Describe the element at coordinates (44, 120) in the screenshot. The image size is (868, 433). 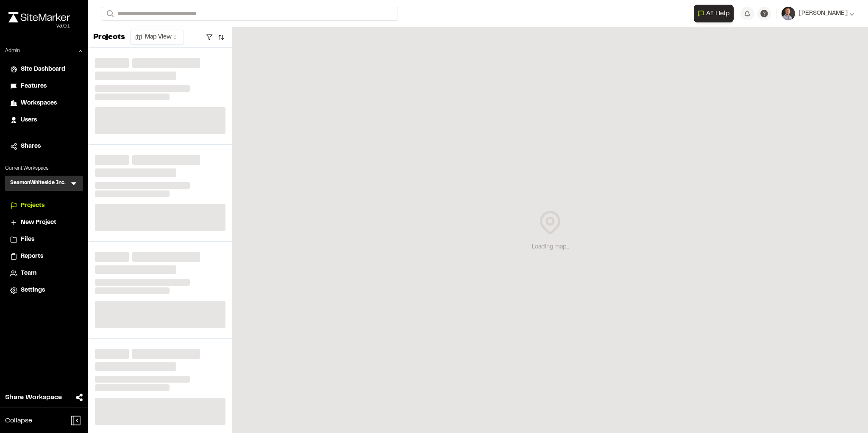
I see `a: Users` at that location.